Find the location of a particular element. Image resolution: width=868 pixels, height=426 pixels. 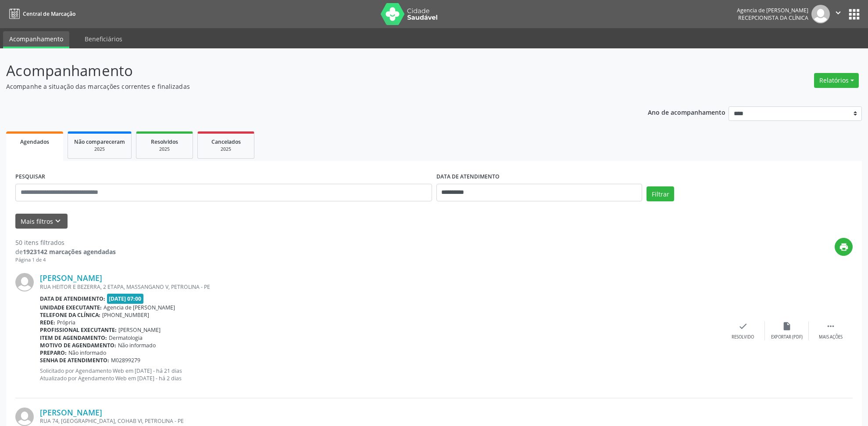

a: Acompanhamento is located at coordinates (36, 39).